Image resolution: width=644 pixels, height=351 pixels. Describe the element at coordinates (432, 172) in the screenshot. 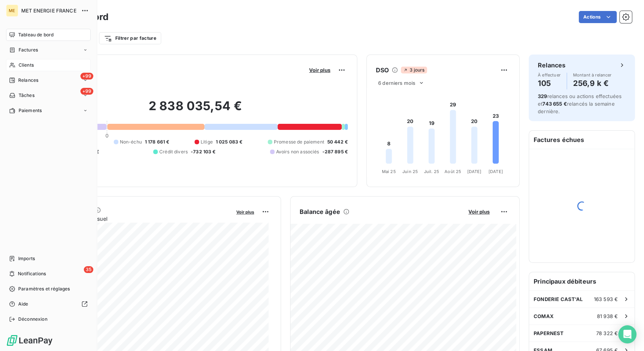

I see `tspan: Juil. 25` at that location.